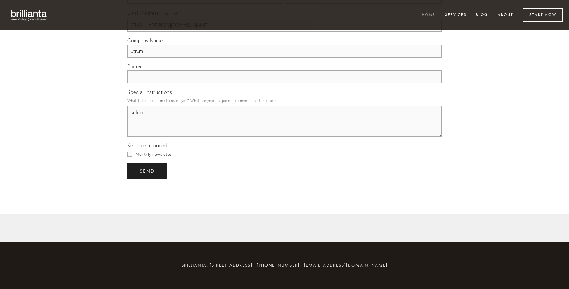  I want to click on input: Monthly newsletter, so click(130, 154).